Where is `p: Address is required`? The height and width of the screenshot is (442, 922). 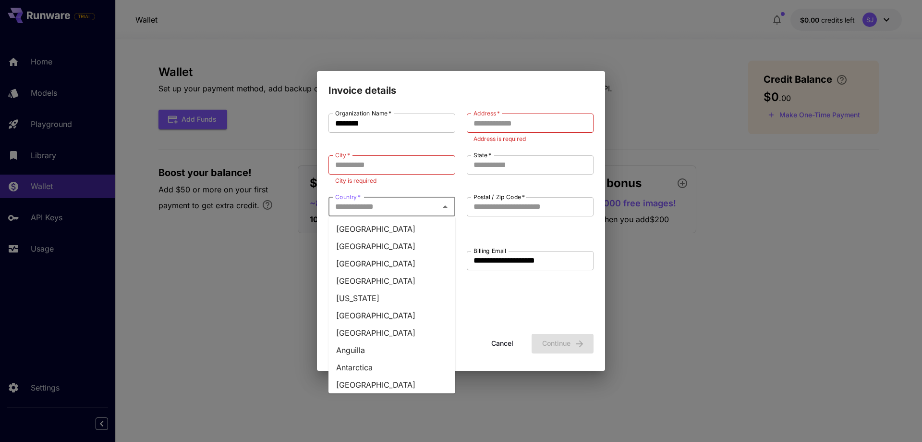
p: Address is required is located at coordinates (530, 139).